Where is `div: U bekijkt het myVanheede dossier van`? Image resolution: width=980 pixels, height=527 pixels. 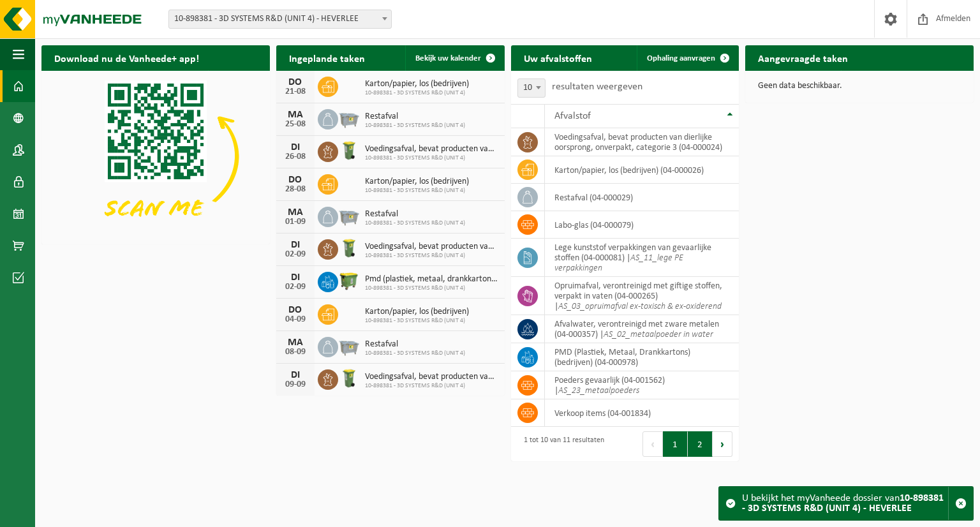 div: U bekijkt het myVanheede dossier van is located at coordinates (844, 504).